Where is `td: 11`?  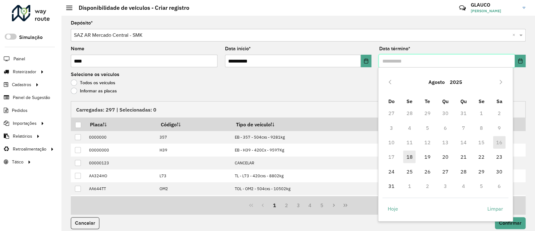
td: 11 is located at coordinates (410, 142).